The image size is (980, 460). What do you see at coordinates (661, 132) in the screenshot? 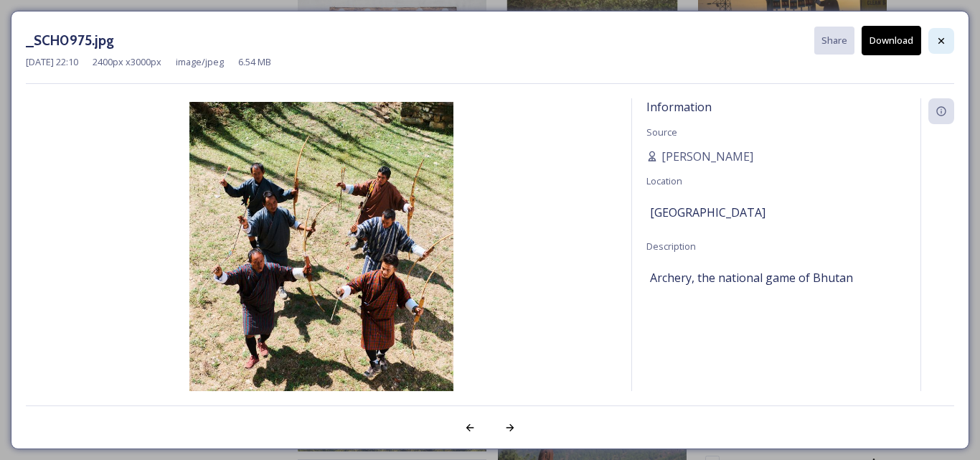
I see `span: Source` at bounding box center [661, 132].